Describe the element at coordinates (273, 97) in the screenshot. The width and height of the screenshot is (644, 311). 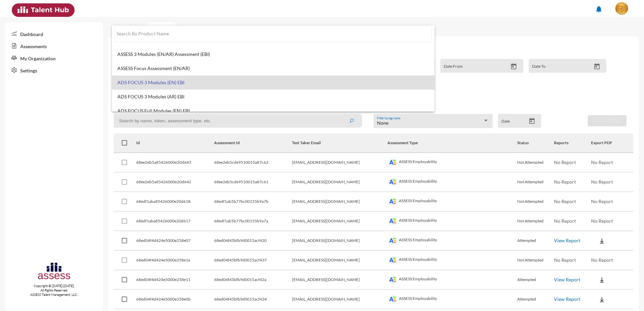
I see `span: ADS FOCUS 3 Modules (AR) EBI` at that location.